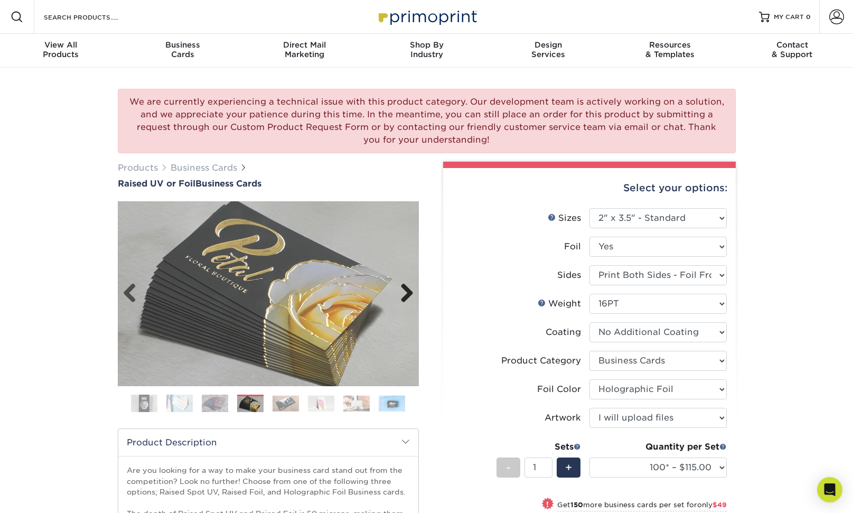 The width and height of the screenshot is (853, 513). Describe the element at coordinates (426, 45) in the screenshot. I see `span: Shop By` at that location.